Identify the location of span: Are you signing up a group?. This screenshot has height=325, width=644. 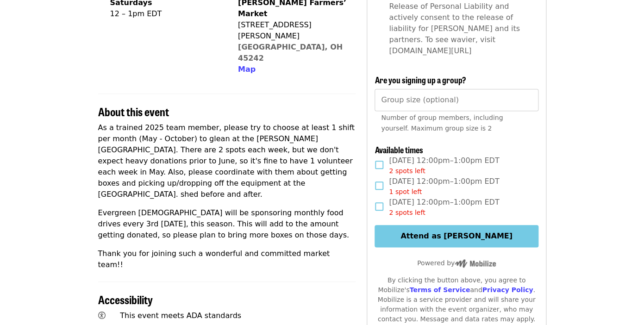
(420, 80).